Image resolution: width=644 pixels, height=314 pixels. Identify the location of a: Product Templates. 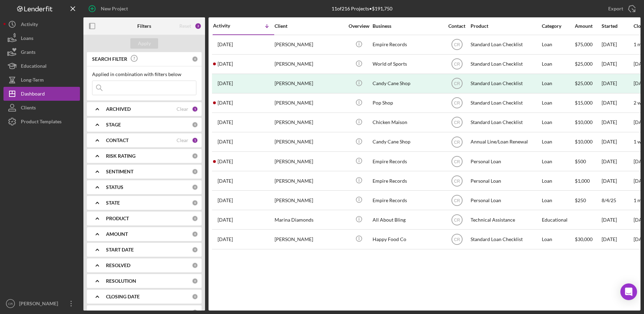
(41, 121).